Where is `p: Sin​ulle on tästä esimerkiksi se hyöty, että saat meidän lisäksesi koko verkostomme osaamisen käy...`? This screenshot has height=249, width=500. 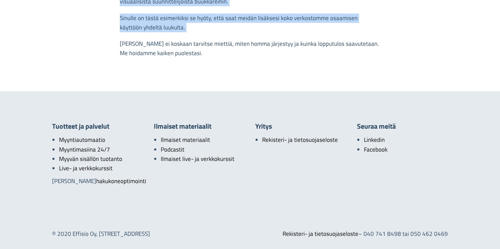 p: Sin​ulle on tästä esimerkiksi se hyöty, että saat meidän lisäksesi koko verkostomme osaamisen käy... is located at coordinates (250, 25).